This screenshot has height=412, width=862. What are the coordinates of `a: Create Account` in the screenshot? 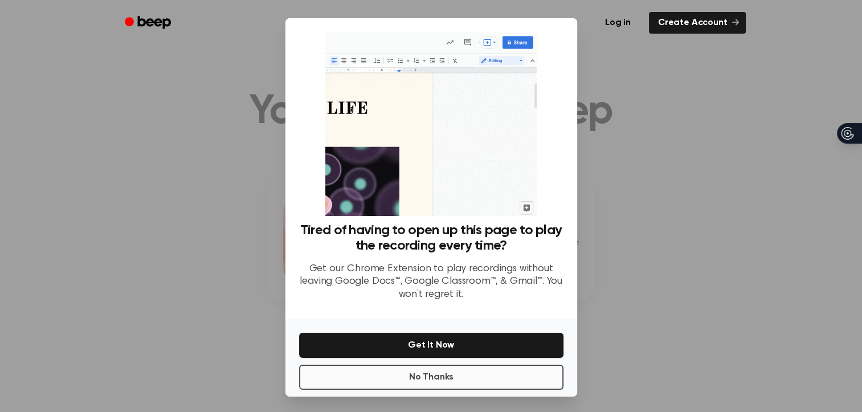 It's located at (697, 23).